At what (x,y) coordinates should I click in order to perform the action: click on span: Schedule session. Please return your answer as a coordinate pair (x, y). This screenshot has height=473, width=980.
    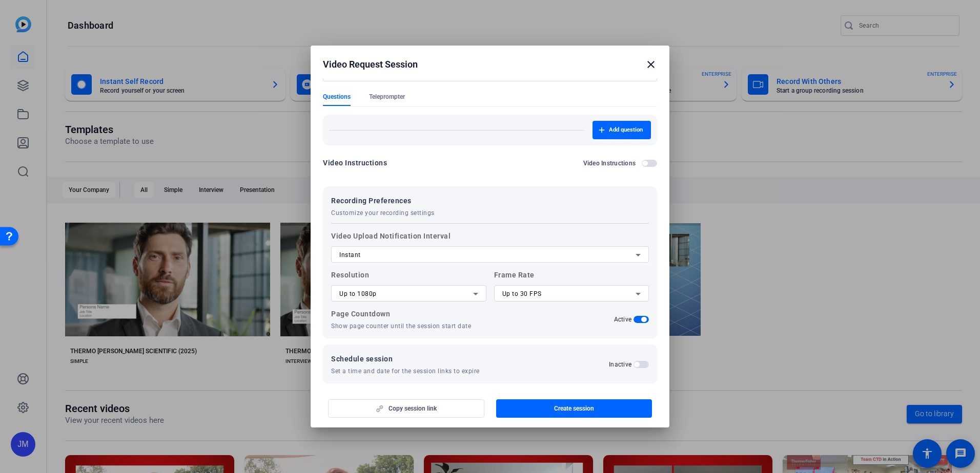
    Looking at the image, I should click on (405, 359).